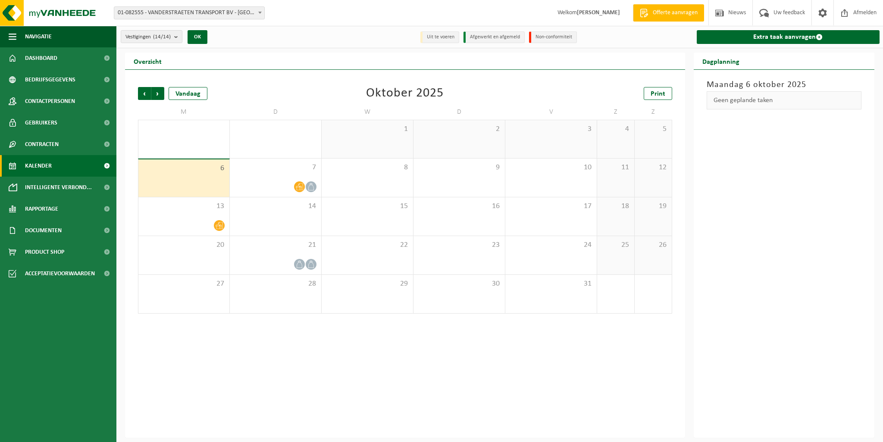  I want to click on span: 22, so click(367, 245).